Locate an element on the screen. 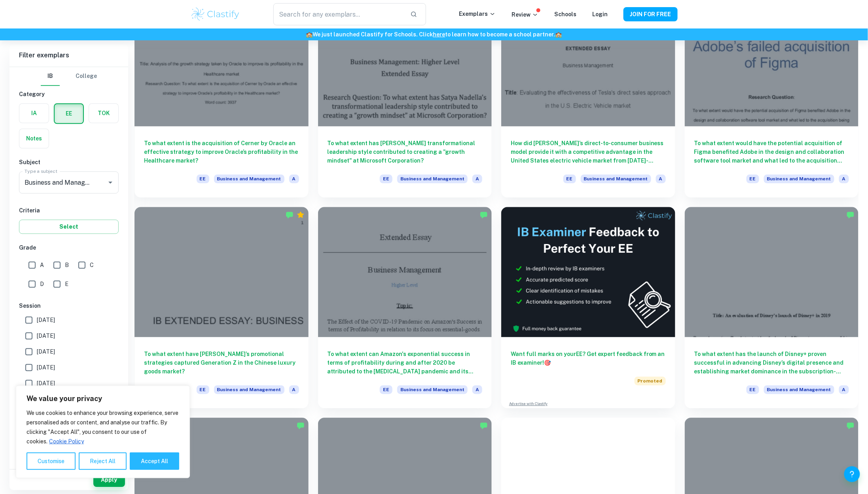 This screenshot has height=494, width=868. span: Promoted is located at coordinates (650, 381).